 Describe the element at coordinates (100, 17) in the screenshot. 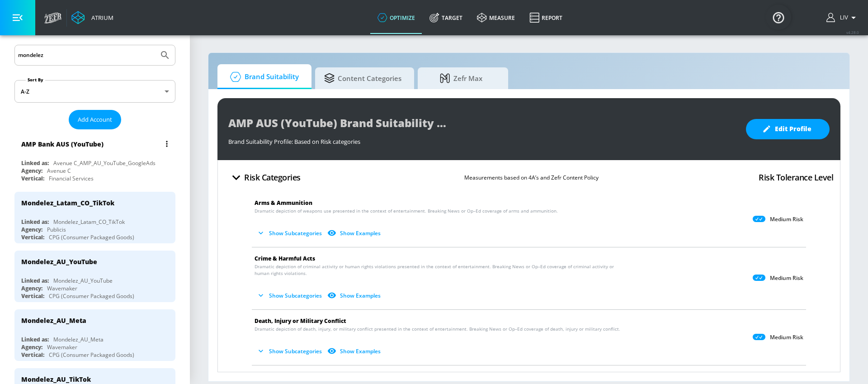

I see `div: Atrium` at that location.